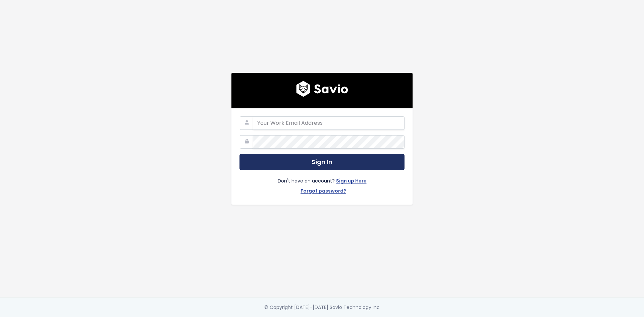 This screenshot has height=317, width=644. What do you see at coordinates (322, 89) in the screenshot?
I see `img: logo600x187.a314fd40982d.png` at bounding box center [322, 89].